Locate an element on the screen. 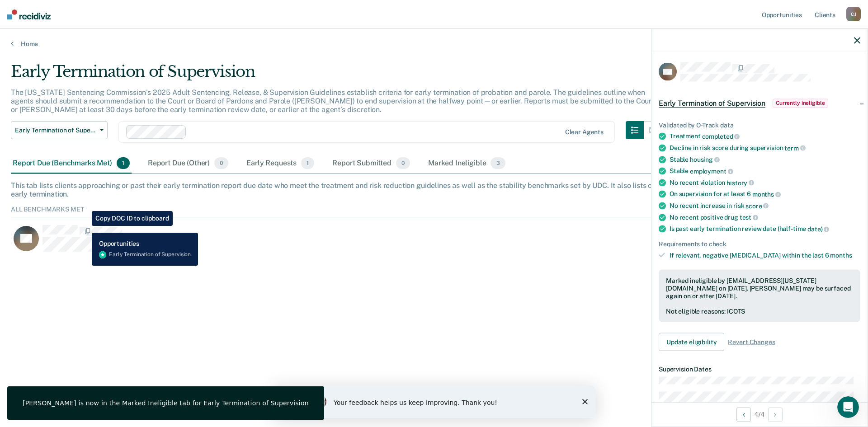 The image size is (868, 427). div: Report Due (Benchmarks Met) is located at coordinates (71, 164).